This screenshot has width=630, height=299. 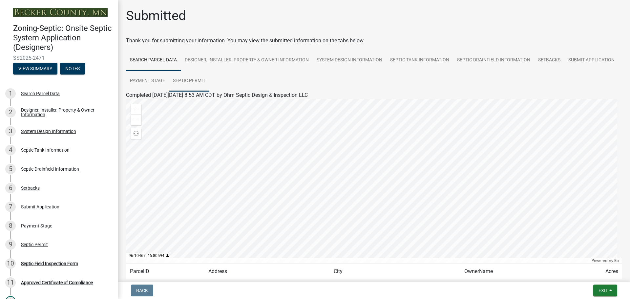 What do you see at coordinates (11, 207) in the screenshot?
I see `div: 7` at bounding box center [11, 207].